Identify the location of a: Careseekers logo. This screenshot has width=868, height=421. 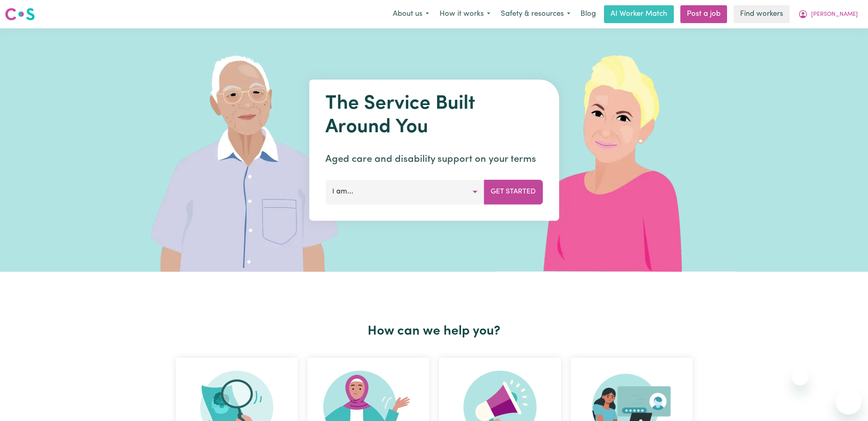
(20, 14).